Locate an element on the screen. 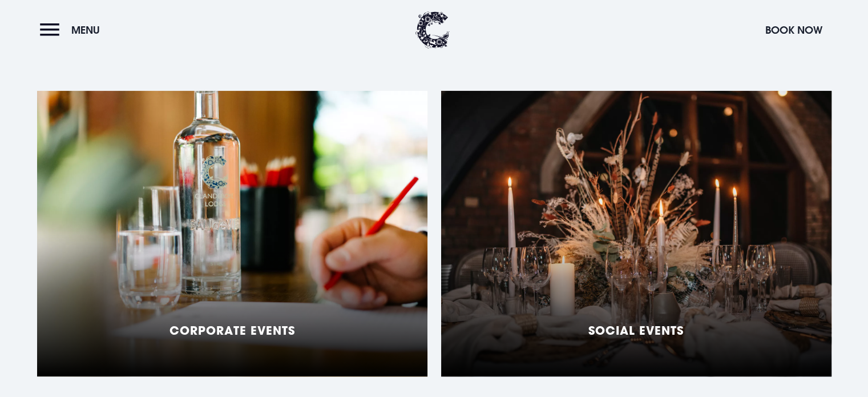 The height and width of the screenshot is (397, 868). img: Clandeboye Lodge is located at coordinates (432, 30).